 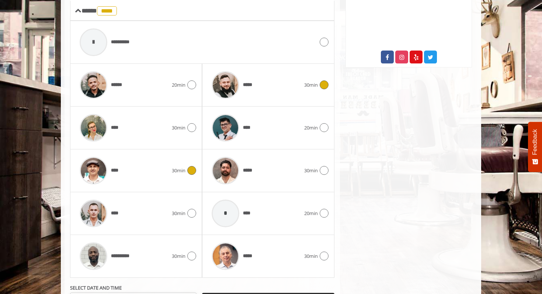 I want to click on span: Feedback, so click(x=535, y=142).